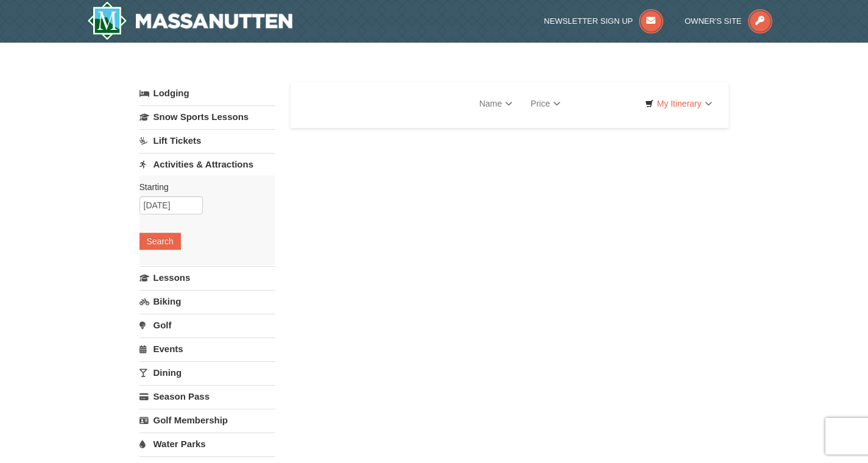  What do you see at coordinates (207, 140) in the screenshot?
I see `a: Lift Tickets` at bounding box center [207, 140].